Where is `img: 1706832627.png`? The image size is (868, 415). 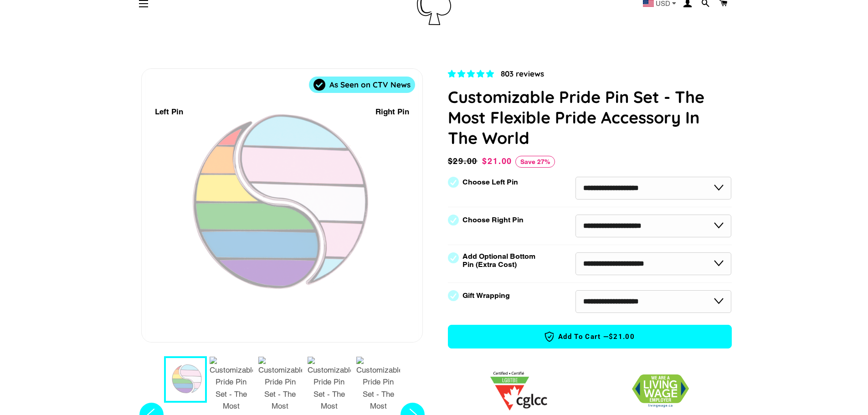 img: 1706832627.png is located at coordinates (660, 390).